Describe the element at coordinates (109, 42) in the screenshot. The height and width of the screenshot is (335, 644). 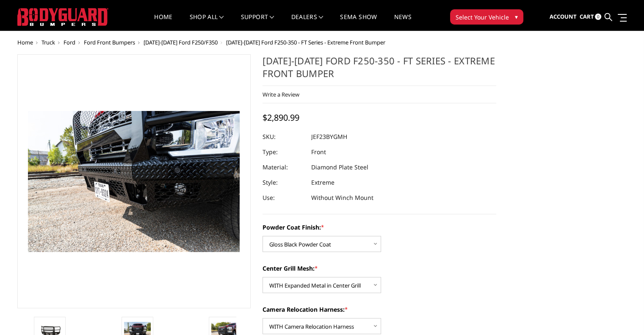
I see `a: Ford Front Bumpers` at that location.